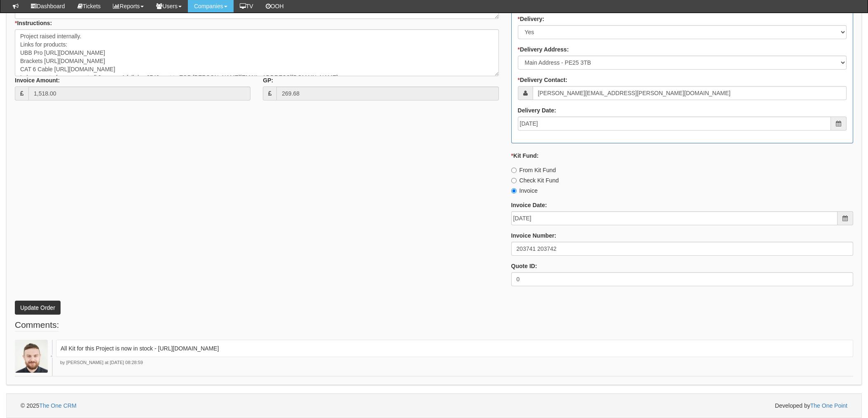 This screenshot has width=868, height=418. Describe the element at coordinates (524, 266) in the screenshot. I see `label: Quote ID:` at that location.